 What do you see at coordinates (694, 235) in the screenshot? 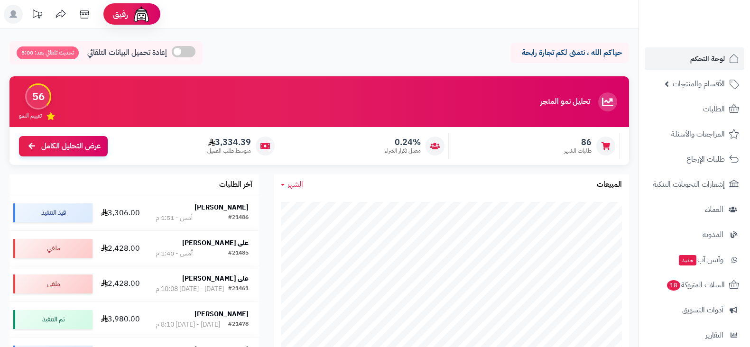
I see `a: المدونة` at bounding box center [694, 235].